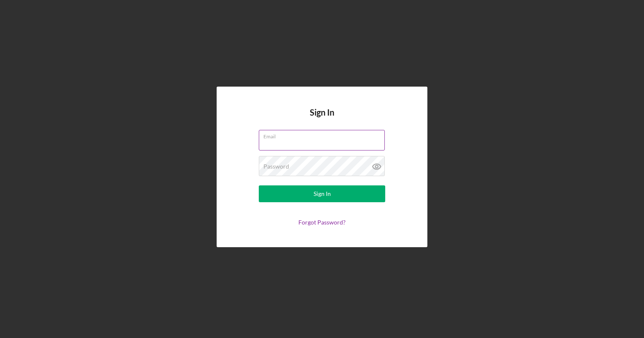 The width and height of the screenshot is (644, 338). What do you see at coordinates (322, 194) in the screenshot?
I see `button: Sign In` at bounding box center [322, 194].